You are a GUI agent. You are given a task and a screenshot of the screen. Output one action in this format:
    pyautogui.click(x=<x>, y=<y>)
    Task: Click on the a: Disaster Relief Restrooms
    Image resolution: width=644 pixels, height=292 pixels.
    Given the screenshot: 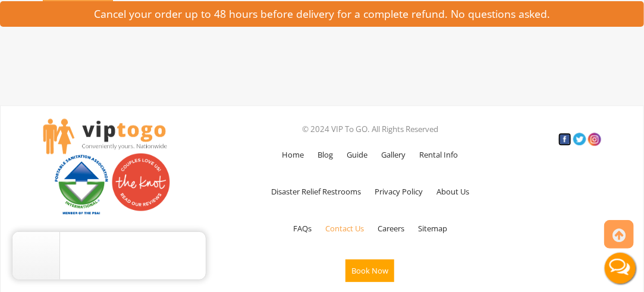 What is the action you would take?
    pyautogui.click(x=316, y=191)
    